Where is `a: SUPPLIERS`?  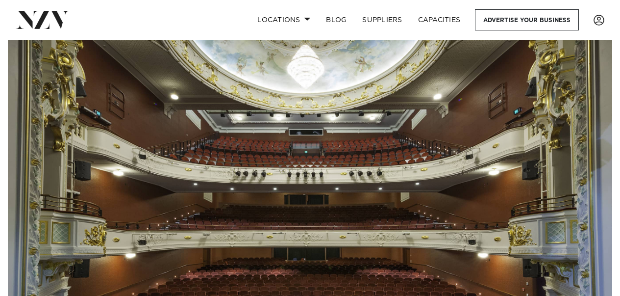
a: SUPPLIERS is located at coordinates (382, 20).